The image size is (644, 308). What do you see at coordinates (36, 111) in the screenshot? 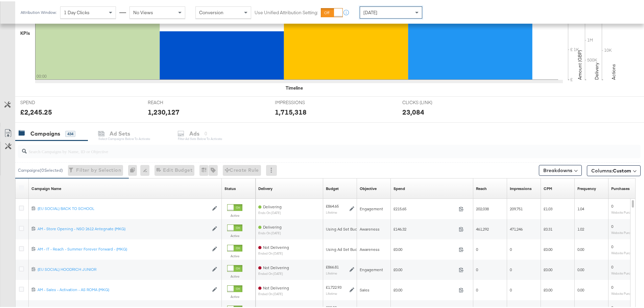
I see `div: £2,245.25` at bounding box center [36, 111].